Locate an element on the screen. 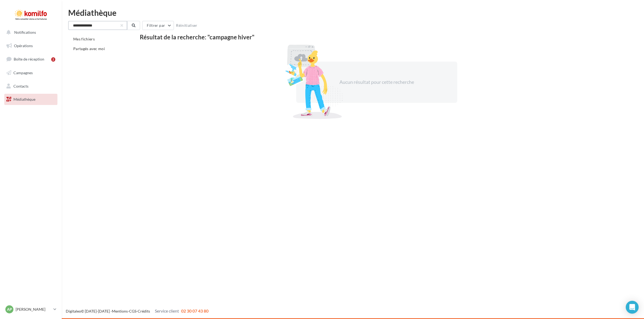 The width and height of the screenshot is (644, 319). div: Médiathèque is located at coordinates (353, 13).